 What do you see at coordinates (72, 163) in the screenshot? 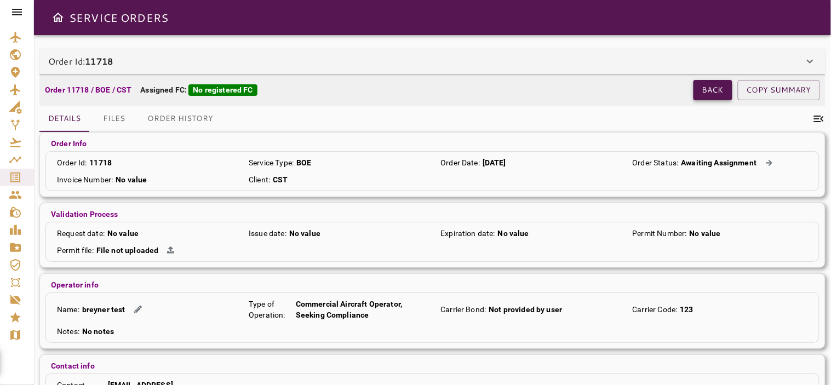
I see `p: Order Id :` at bounding box center [72, 163].